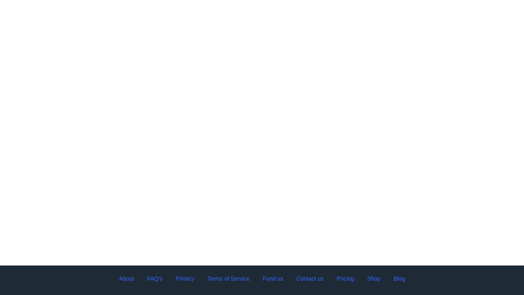 The width and height of the screenshot is (524, 295). What do you see at coordinates (310, 278) in the screenshot?
I see `a: Contact us` at bounding box center [310, 278].